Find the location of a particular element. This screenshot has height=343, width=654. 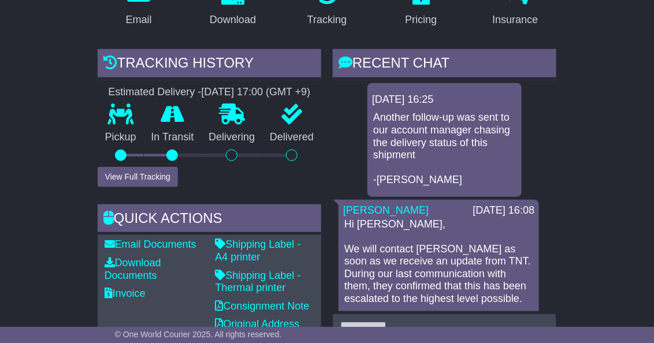

a: Shipping Label - Thermal printer is located at coordinates (258, 282).